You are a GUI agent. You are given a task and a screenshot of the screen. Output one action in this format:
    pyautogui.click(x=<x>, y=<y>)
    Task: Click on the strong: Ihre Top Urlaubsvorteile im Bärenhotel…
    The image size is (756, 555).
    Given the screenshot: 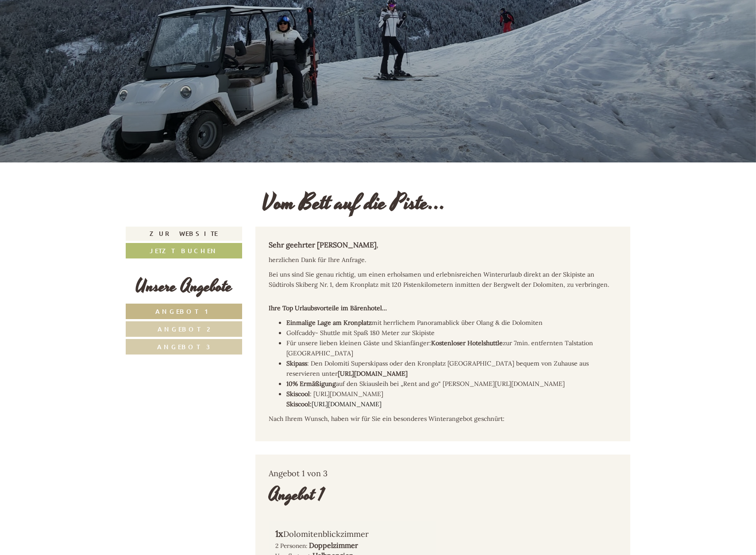 What is the action you would take?
    pyautogui.click(x=327, y=308)
    